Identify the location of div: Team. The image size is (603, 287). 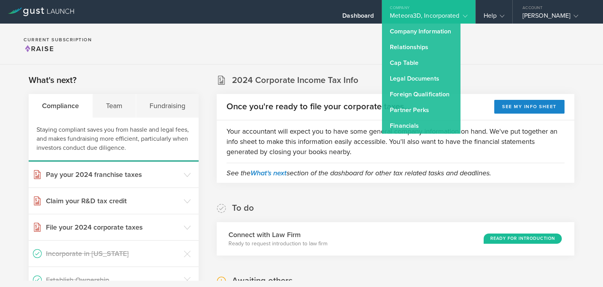
(114, 106).